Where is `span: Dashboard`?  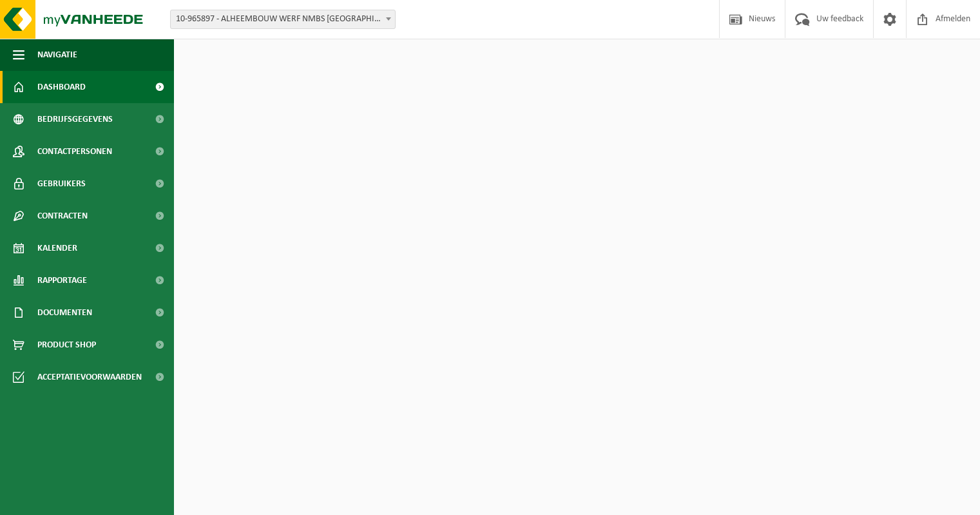
span: Dashboard is located at coordinates (61, 87).